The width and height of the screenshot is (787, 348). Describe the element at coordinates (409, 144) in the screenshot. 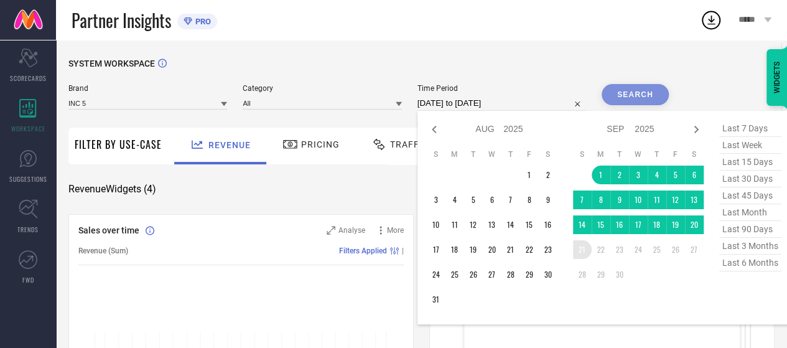

I see `span: Traffic` at that location.